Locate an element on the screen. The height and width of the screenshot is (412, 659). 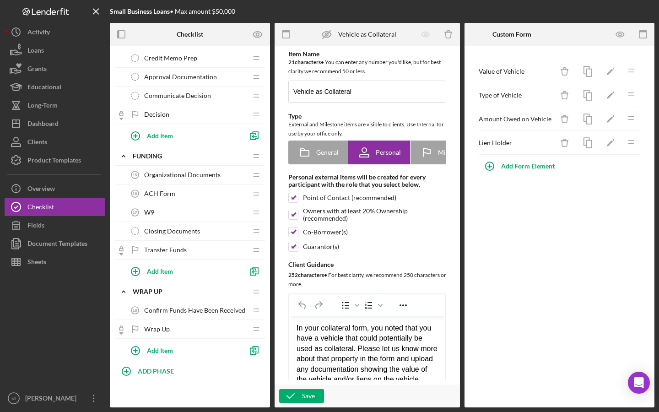
b: 252 character s • is located at coordinates (308, 275).